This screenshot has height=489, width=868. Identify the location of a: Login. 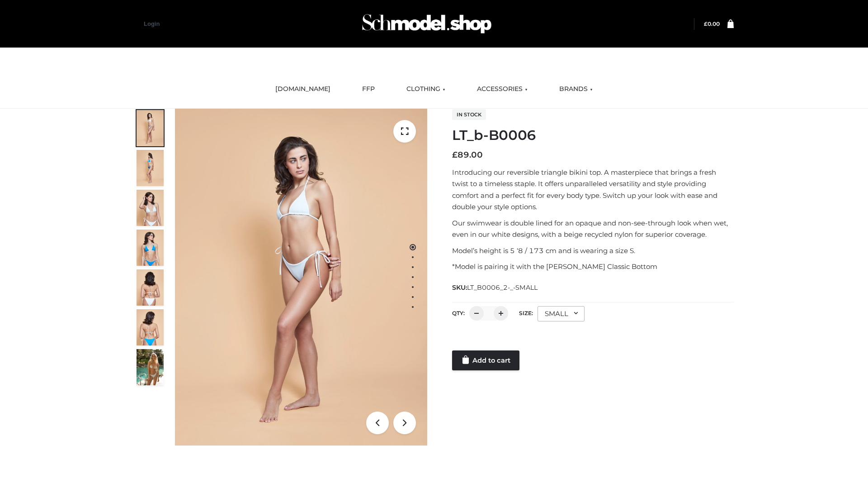
(151, 24).